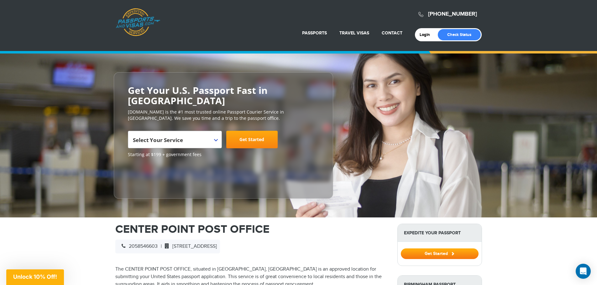 The width and height of the screenshot is (597, 285). What do you see at coordinates (440, 233) in the screenshot?
I see `strong: Expedite Your Passport` at bounding box center [440, 233].